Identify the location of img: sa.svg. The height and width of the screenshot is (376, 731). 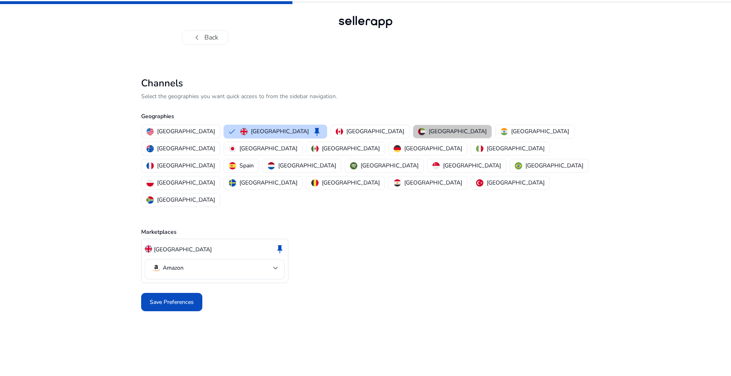
(353, 166).